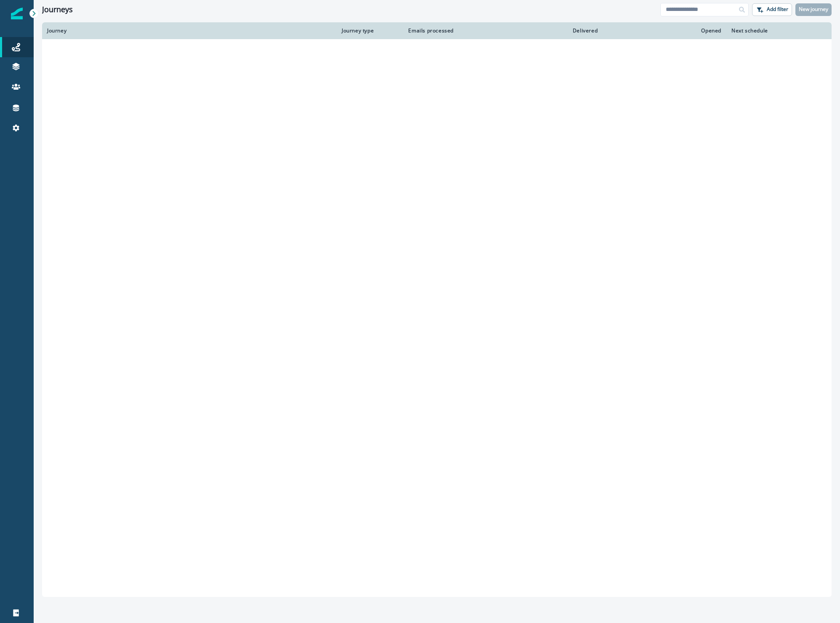  What do you see at coordinates (189, 31) in the screenshot?
I see `div: Journey` at bounding box center [189, 31].